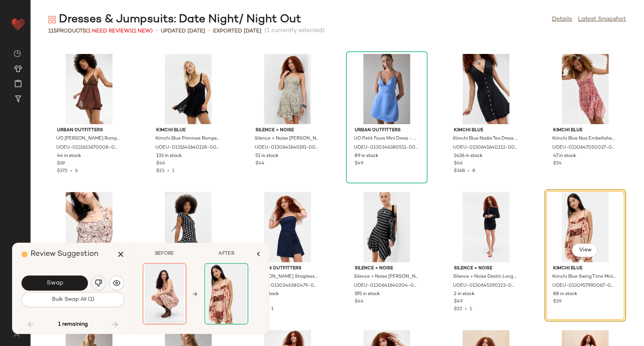 The height and width of the screenshot is (346, 644). Describe the element at coordinates (584, 139) in the screenshot. I see `span: Kimchi Blue Noa Embellished Halter Dress - Pink combo L at Urban Outfitters` at that location.